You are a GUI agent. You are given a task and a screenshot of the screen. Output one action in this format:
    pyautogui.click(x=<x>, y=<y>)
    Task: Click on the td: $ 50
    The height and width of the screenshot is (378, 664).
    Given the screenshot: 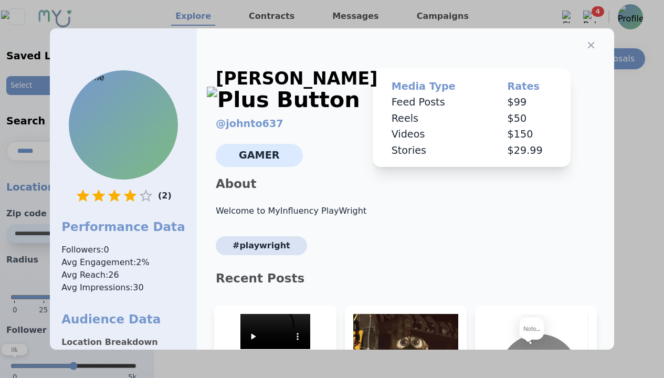 What is the action you would take?
    pyautogui.click(x=530, y=119)
    